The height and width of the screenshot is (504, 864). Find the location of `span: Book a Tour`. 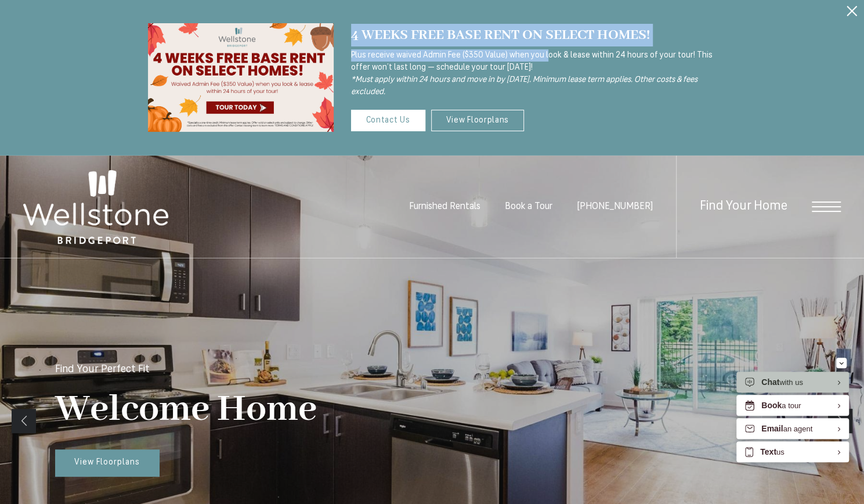

span: Book a Tour is located at coordinates (529, 206).